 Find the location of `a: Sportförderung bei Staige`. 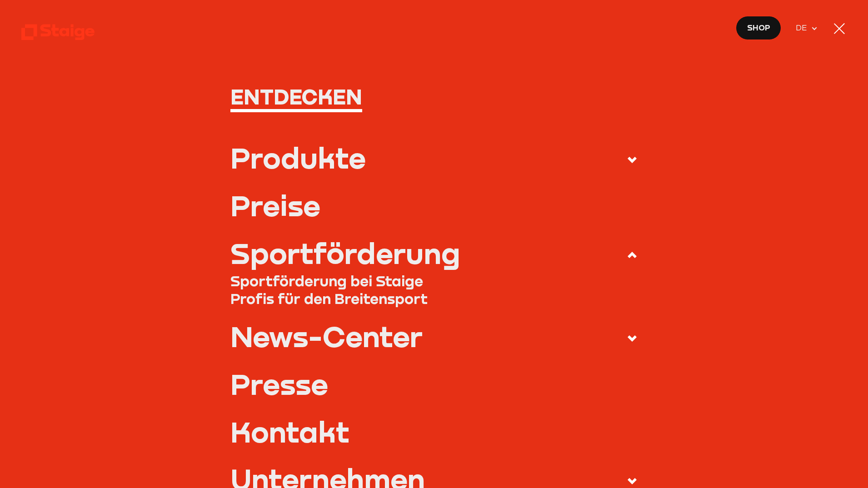

a: Sportförderung bei Staige is located at coordinates (434, 280).